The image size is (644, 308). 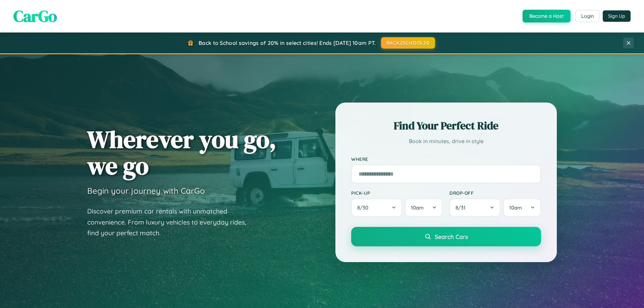 What do you see at coordinates (446, 125) in the screenshot?
I see `h2: Find Your Perfect Ride` at bounding box center [446, 125].